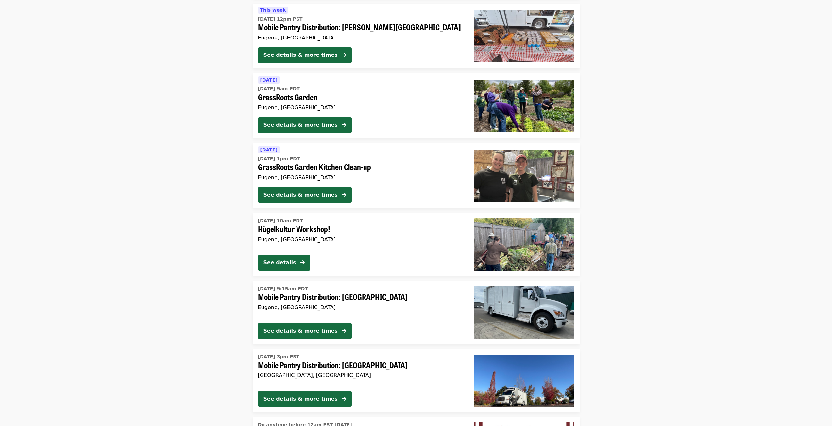  I want to click on a: See details for "Hügelkultur Workshop!", so click(416, 245).